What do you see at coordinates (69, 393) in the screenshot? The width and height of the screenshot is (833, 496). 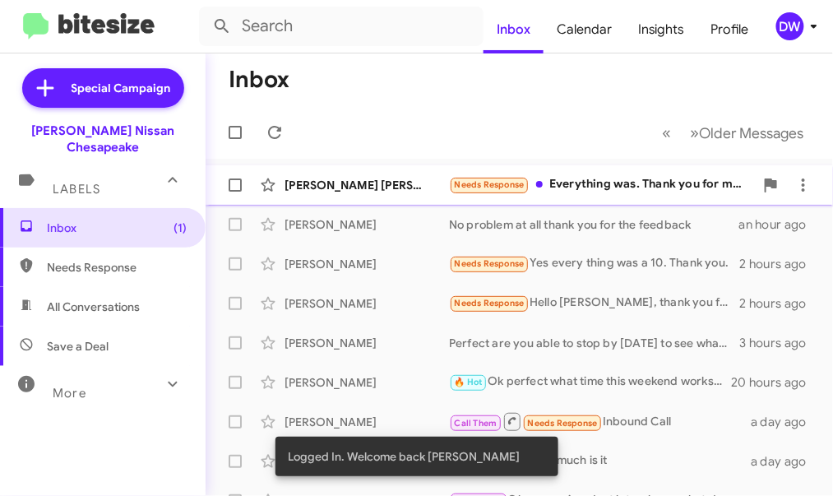 I see `span: More` at bounding box center [69, 393].